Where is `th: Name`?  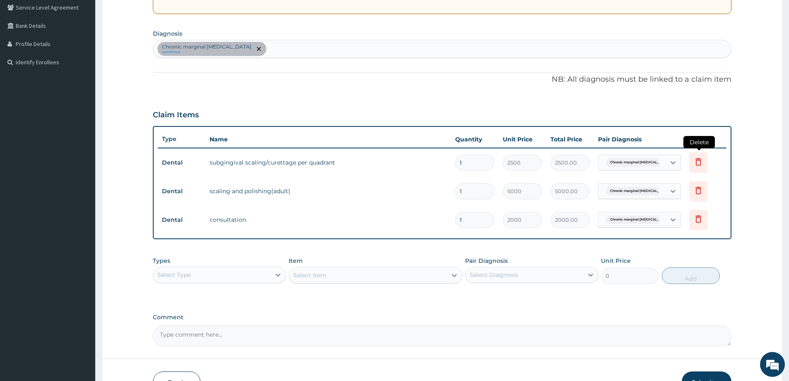 th: Name is located at coordinates (328, 139).